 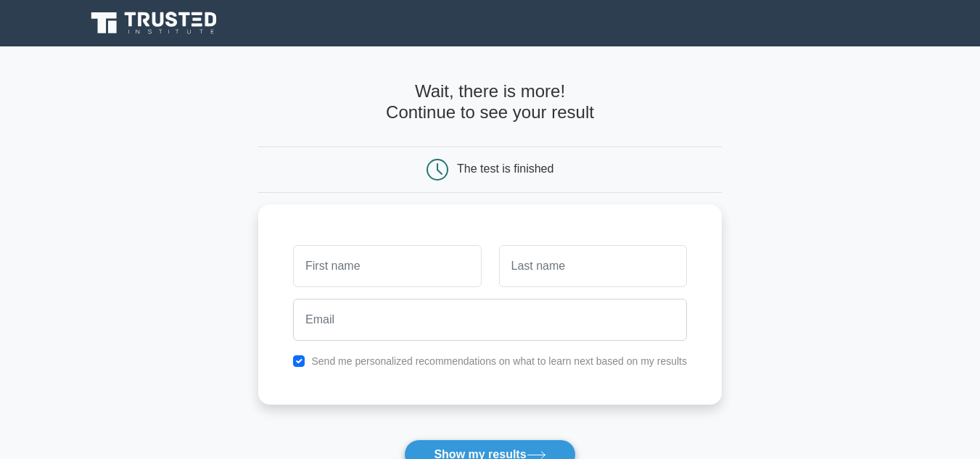 I want to click on label: Send me personalized recommendations on what to learn next based on my results, so click(x=499, y=362).